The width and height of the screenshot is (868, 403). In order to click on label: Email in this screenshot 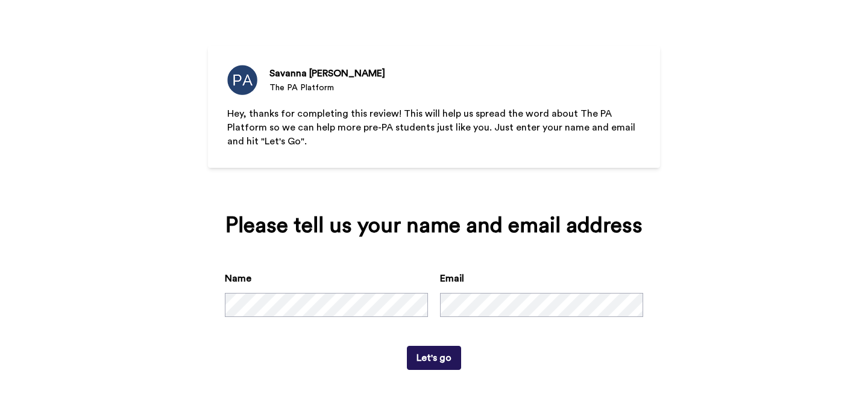, I will do `click(452, 279)`.